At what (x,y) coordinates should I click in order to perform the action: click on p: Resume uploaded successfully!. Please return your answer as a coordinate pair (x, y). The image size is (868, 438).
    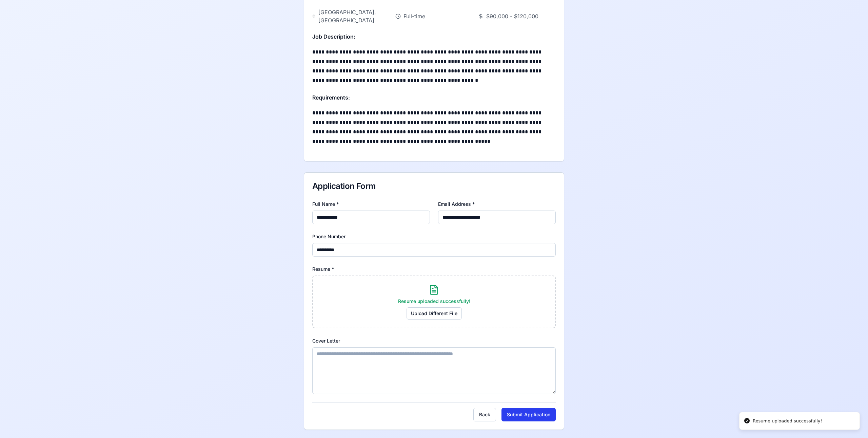
    Looking at the image, I should click on (434, 302).